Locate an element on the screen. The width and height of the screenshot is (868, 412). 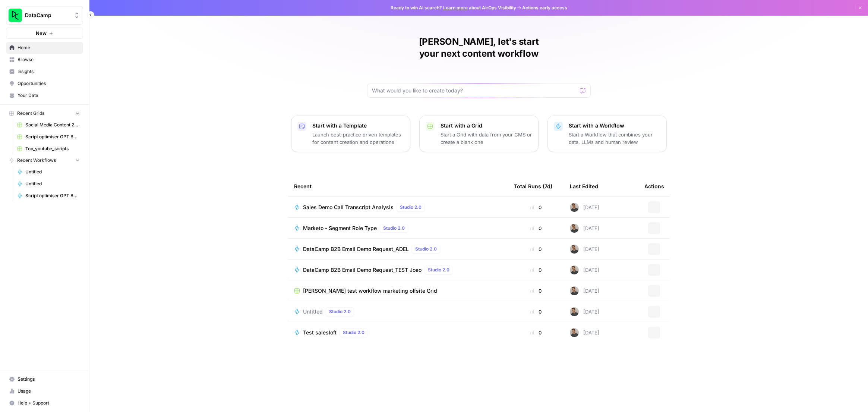
p: Launch best-practice driven templates for content creation and operations is located at coordinates (359, 139).